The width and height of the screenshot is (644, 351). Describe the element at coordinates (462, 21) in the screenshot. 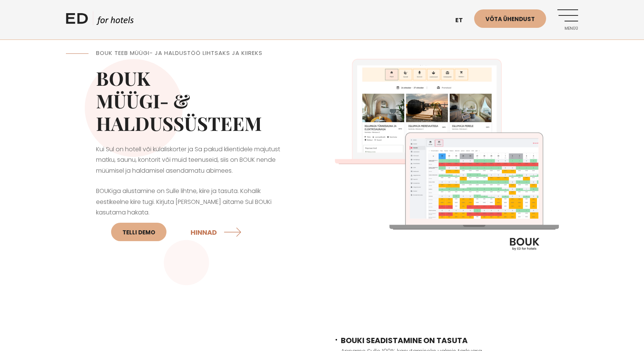

I see `a: et` at that location.